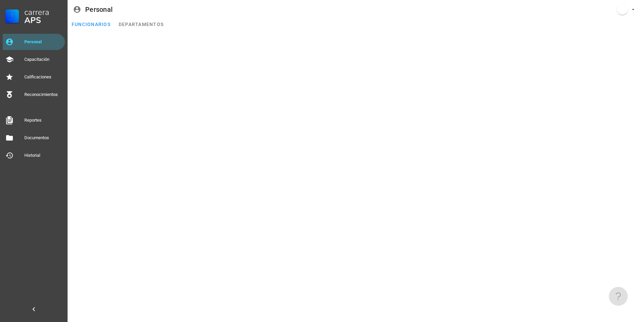  What do you see at coordinates (34, 42) in the screenshot?
I see `a: Personal` at bounding box center [34, 42].